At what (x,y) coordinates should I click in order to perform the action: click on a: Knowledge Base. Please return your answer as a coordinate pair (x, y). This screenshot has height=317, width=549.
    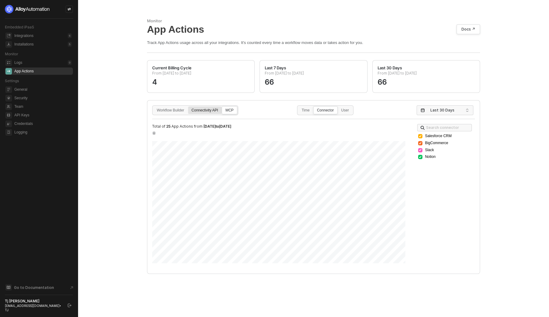
    Looking at the image, I should click on (39, 287).